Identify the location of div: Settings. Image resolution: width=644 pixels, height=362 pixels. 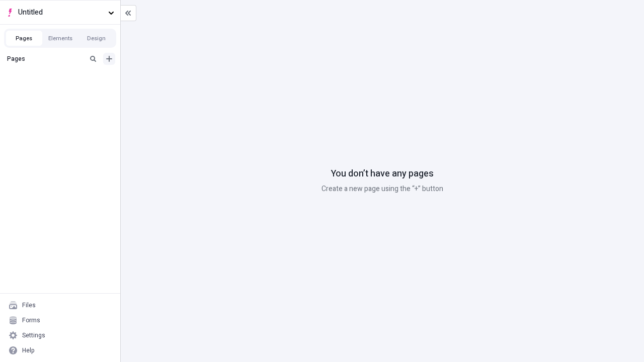
(34, 335).